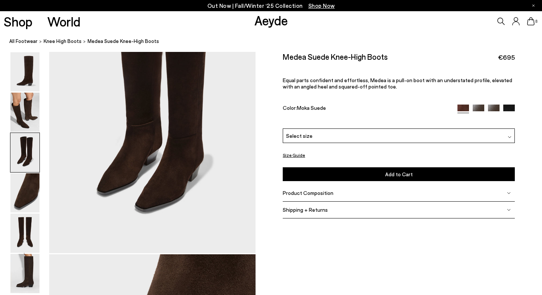 The image size is (542, 295). I want to click on span: Medea Suede Knee-High Boots, so click(123, 41).